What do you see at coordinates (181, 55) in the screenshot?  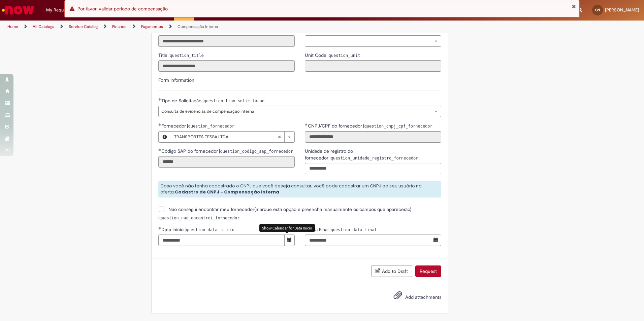 I see `label: Read only - Title` at bounding box center [181, 55].